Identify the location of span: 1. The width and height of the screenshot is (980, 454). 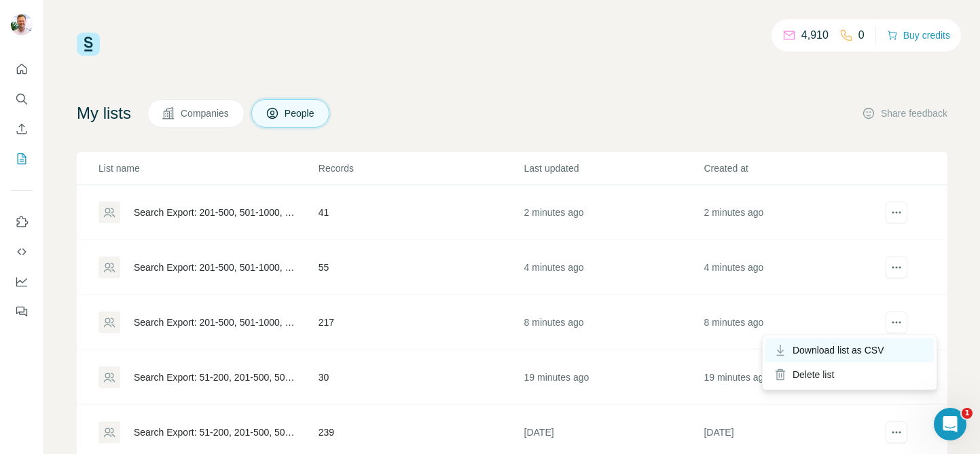
(967, 413).